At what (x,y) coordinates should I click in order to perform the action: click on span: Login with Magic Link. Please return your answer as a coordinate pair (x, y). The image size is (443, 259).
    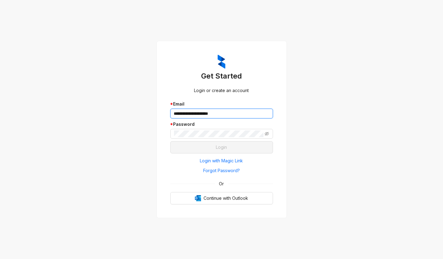
    Looking at the image, I should click on (221, 161).